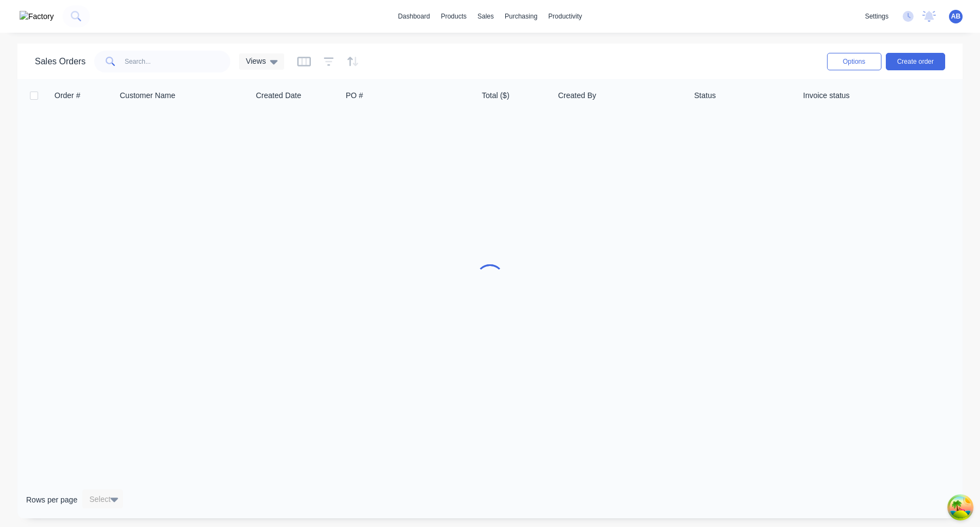 This screenshot has height=527, width=980. I want to click on div: Select..., so click(103, 499).